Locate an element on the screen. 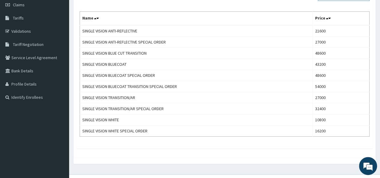  span: Tariff Negotiation is located at coordinates (28, 44).